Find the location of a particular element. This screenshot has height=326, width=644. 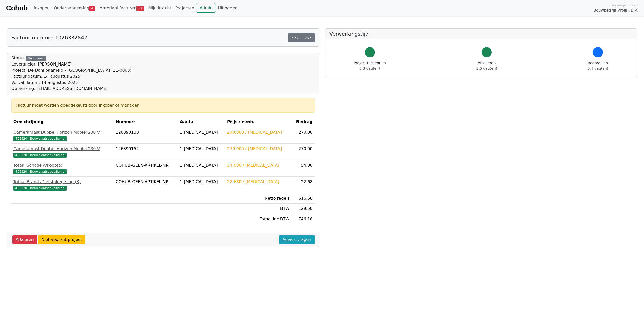

a: Mijn inzicht is located at coordinates (160, 8).